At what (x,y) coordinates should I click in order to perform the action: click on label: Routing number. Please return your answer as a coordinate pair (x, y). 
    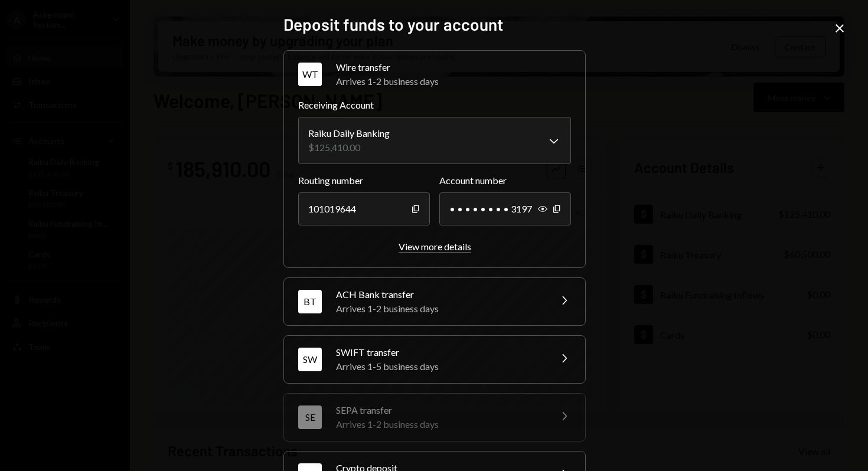
    Looking at the image, I should click on (364, 181).